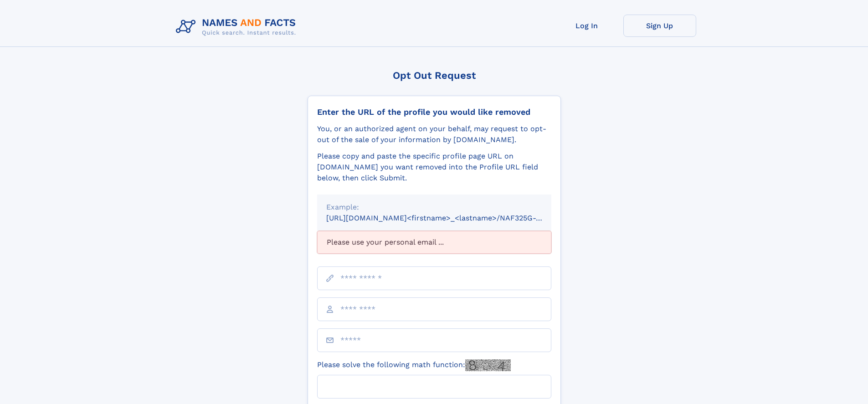 The width and height of the screenshot is (868, 404). I want to click on div: Opt Out Request, so click(434, 75).